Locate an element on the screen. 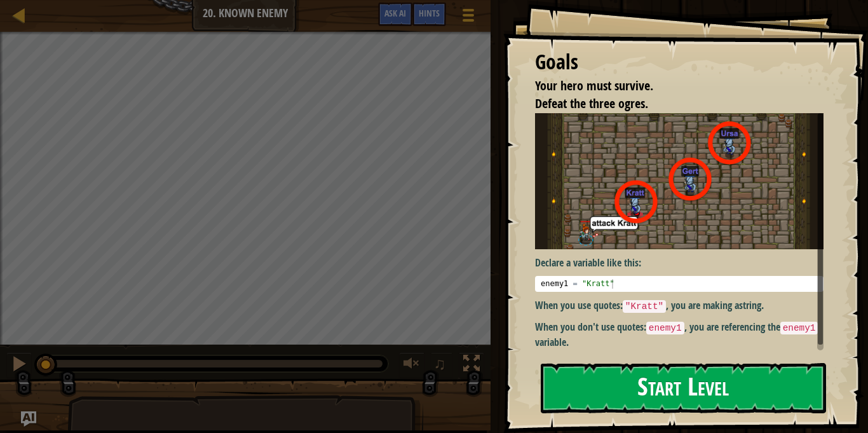 The height and width of the screenshot is (433, 868). button: Start Level is located at coordinates (683, 387).